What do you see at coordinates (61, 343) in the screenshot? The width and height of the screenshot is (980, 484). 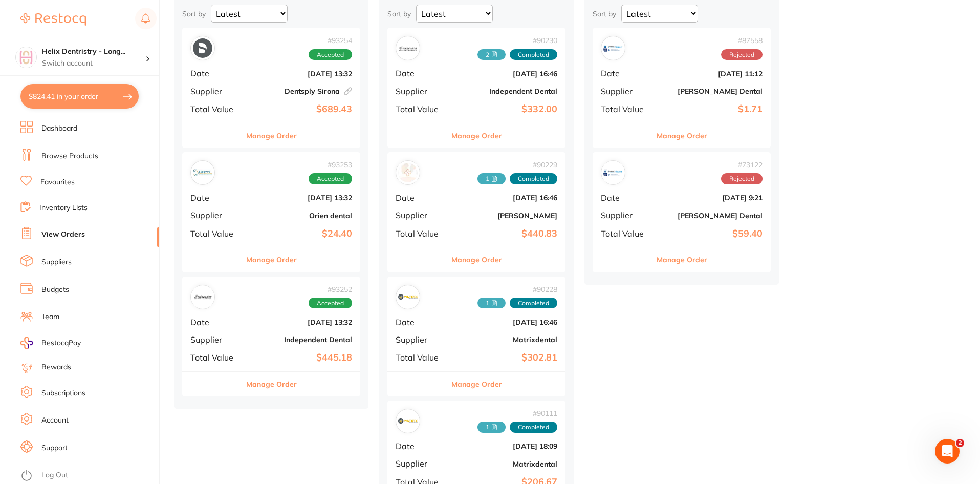 I see `span: RestocqPay` at bounding box center [61, 343].